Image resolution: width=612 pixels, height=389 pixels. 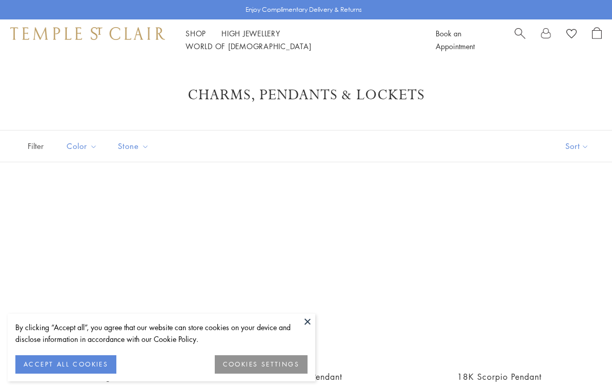 I want to click on span: Stone, so click(x=135, y=146).